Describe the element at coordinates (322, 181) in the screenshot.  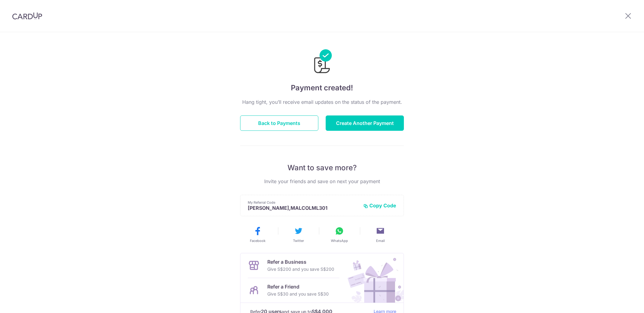
I see `p: Invite your friends and save on next your payment` at that location.